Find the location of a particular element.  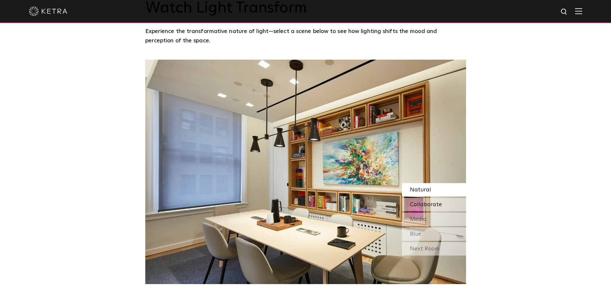

p: Experience the transformative nature of light—select a scene below to see how lighting shifts the... is located at coordinates (304, 36).